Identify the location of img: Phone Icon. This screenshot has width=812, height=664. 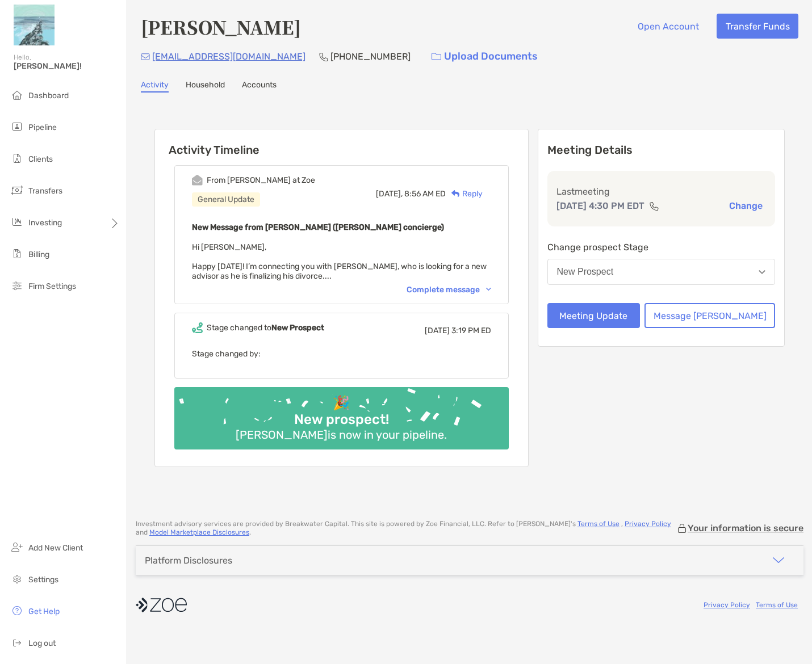
(324, 57).